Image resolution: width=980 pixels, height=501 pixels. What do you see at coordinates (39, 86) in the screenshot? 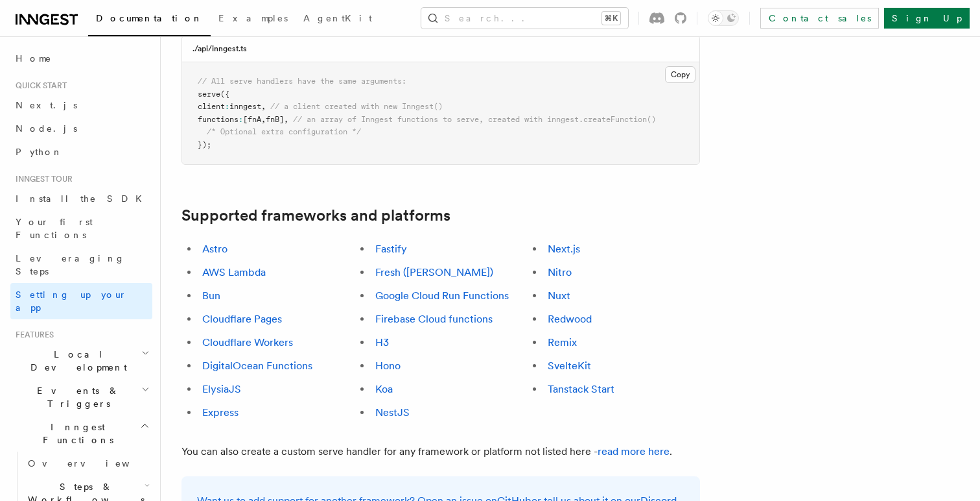
I see `span: Quick start` at bounding box center [39, 86].